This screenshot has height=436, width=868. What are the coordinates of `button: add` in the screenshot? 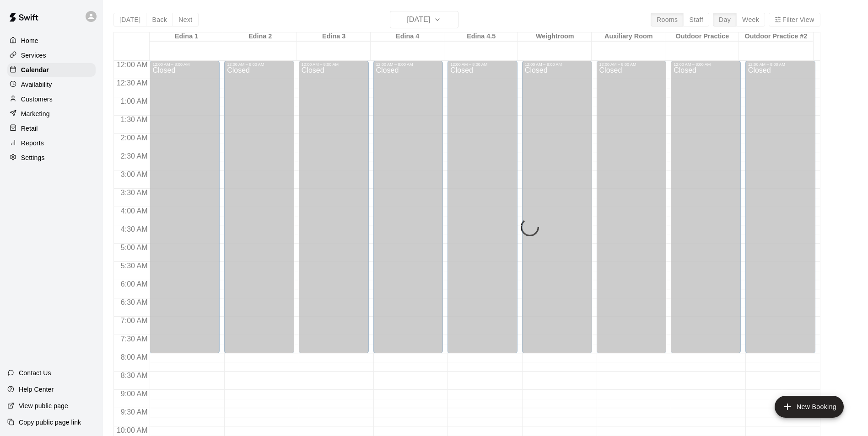 It's located at (809, 407).